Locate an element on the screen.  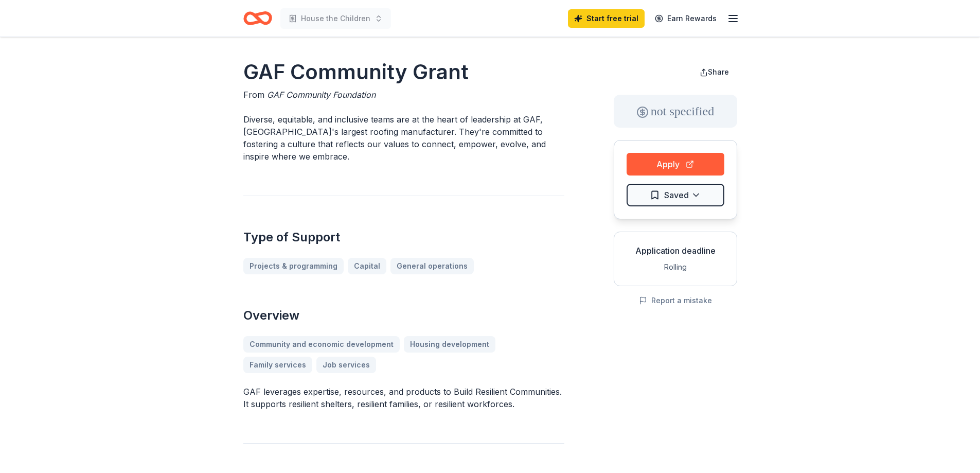
span: GAF Community Foundation is located at coordinates (321, 95).